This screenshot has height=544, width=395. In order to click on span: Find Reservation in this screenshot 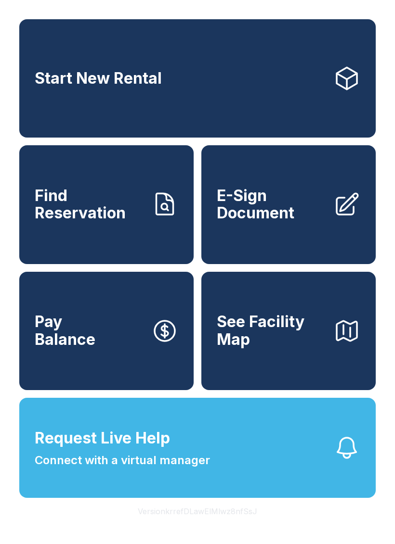, I will do `click(89, 205)`.